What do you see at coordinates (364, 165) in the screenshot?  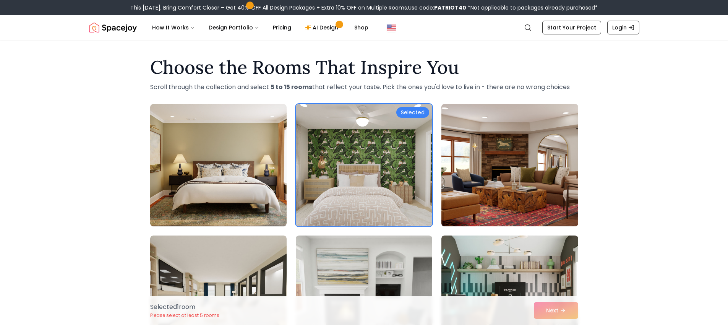 I see `img: Room room-2` at bounding box center [364, 165].